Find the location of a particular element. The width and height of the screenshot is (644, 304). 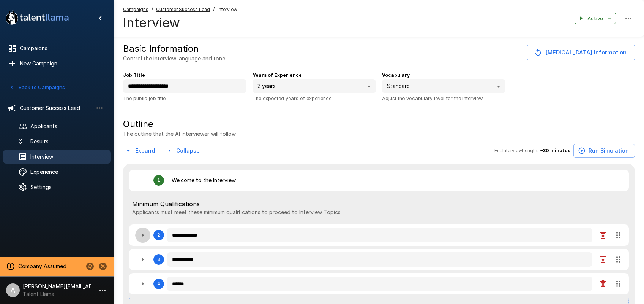

button: Run Simulation is located at coordinates (604, 150).